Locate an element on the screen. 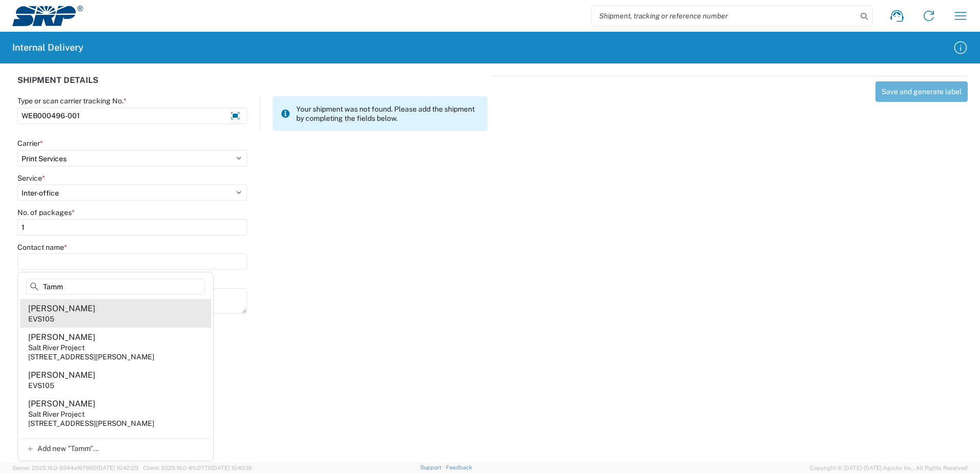 Image resolution: width=980 pixels, height=473 pixels. a: Support is located at coordinates (433, 467).